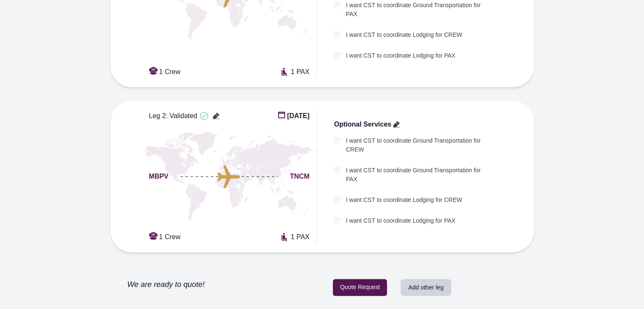 The width and height of the screenshot is (644, 309). What do you see at coordinates (419, 145) in the screenshot?
I see `label: I want CST to coordinate Ground Transportation for CREW` at bounding box center [419, 145].